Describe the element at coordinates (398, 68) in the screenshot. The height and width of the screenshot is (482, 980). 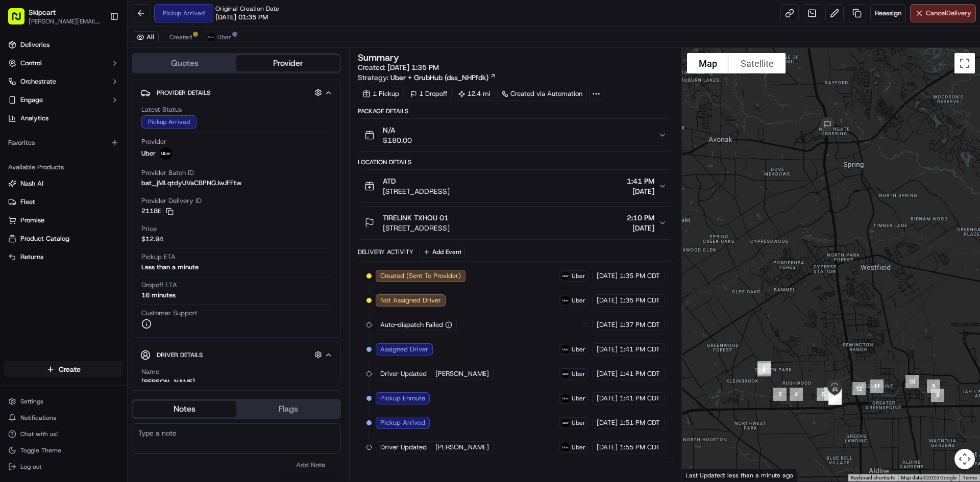
I see `span: Created:` at that location.